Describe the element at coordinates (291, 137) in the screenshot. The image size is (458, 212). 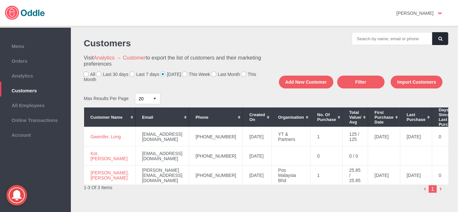
I see `td: YT & Partners` at that location.